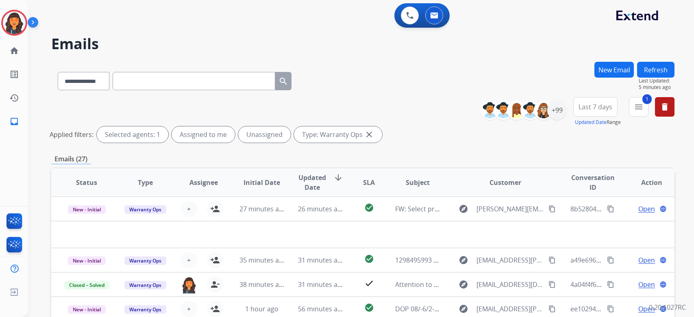 The image size is (694, 317). I want to click on p: Emails (27), so click(71, 159).